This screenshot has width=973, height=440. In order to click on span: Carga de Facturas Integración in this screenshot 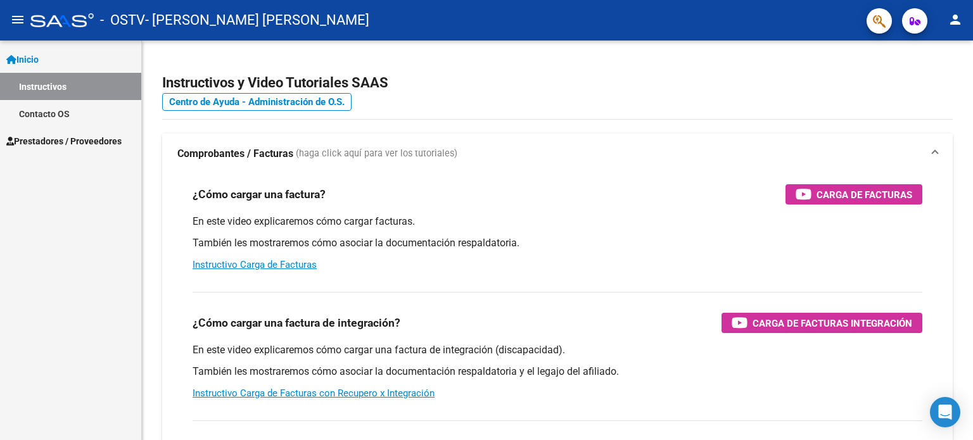, I will do `click(833, 323)`.